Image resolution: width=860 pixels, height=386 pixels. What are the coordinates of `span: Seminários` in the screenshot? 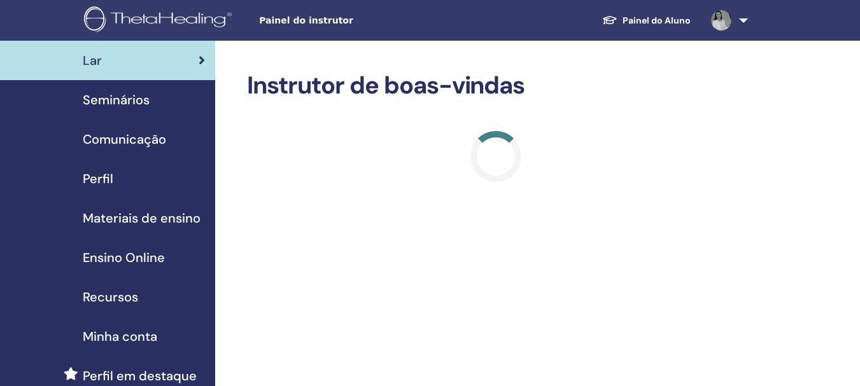 It's located at (116, 100).